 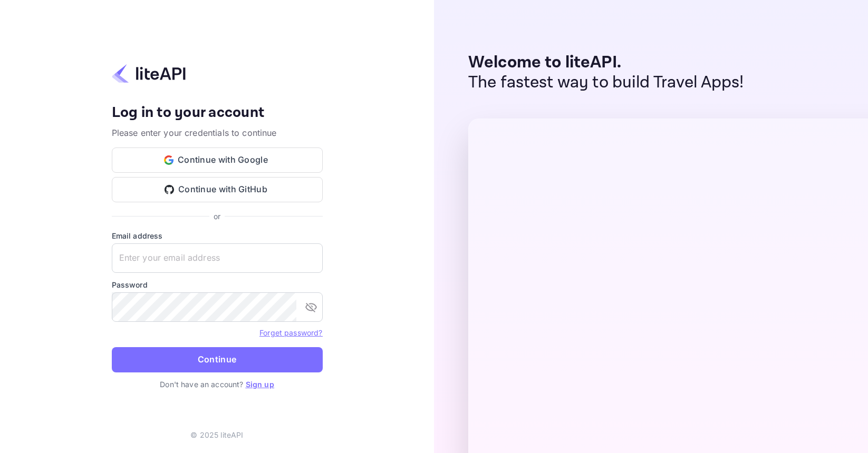 What do you see at coordinates (218, 360) in the screenshot?
I see `button: Continue` at bounding box center [218, 360].